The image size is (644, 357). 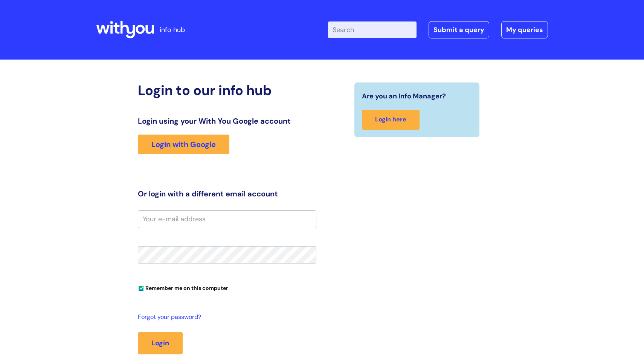 What do you see at coordinates (225, 317) in the screenshot?
I see `a: Forgot your password?` at bounding box center [225, 317].